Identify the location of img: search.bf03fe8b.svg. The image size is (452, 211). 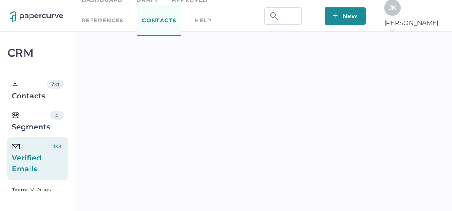
(274, 16).